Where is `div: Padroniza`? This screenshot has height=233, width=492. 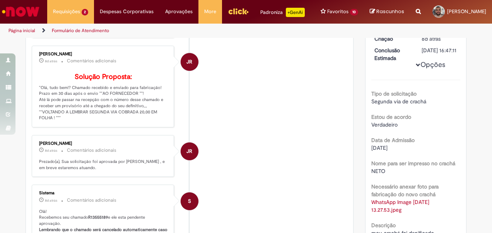
div: Padroniza is located at coordinates (282, 12).